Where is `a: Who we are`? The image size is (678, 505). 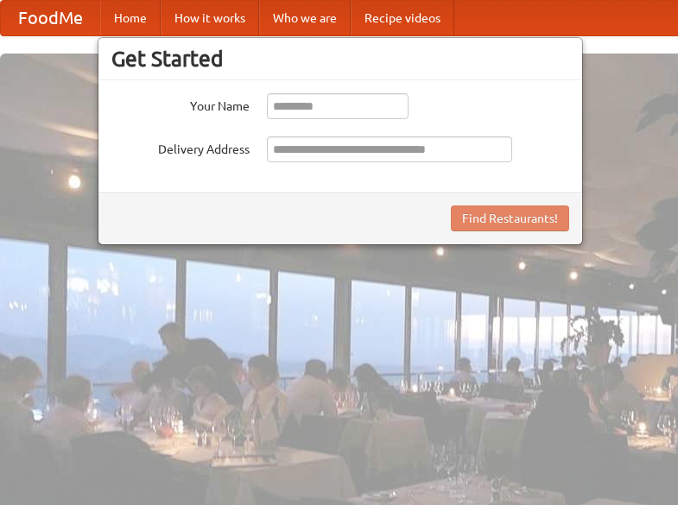
a: Who we are is located at coordinates (305, 18).